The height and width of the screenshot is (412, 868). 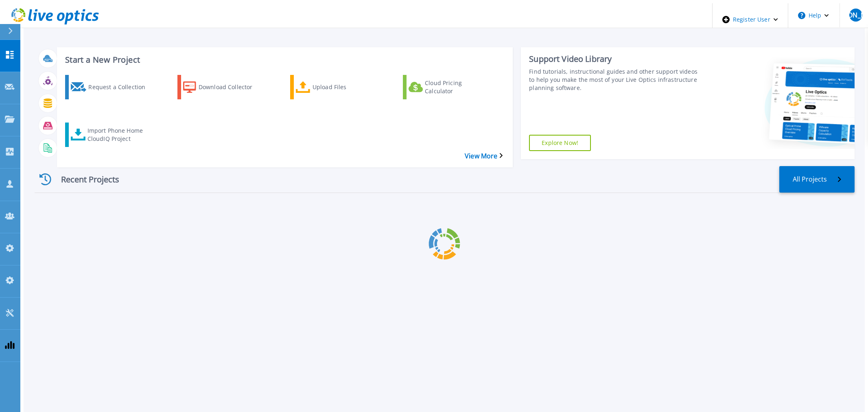 I want to click on a: Download Collector, so click(x=227, y=87).